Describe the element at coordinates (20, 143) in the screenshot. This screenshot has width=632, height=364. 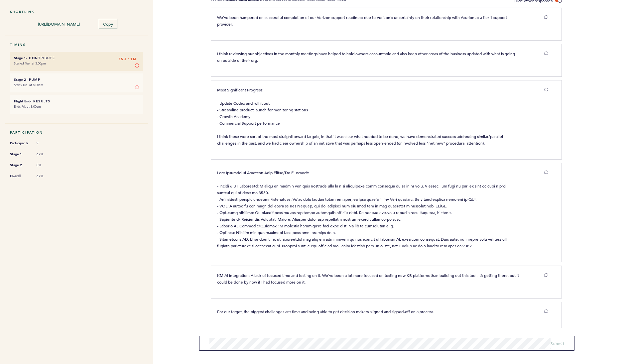
I see `span: Participants` at that location.